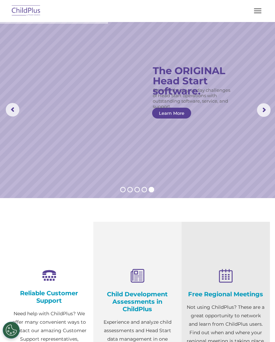  I want to click on rs-layer: Simplify the day-to-day challenges of Head Start operations with outstanding software, service, a..., so click(193, 98).